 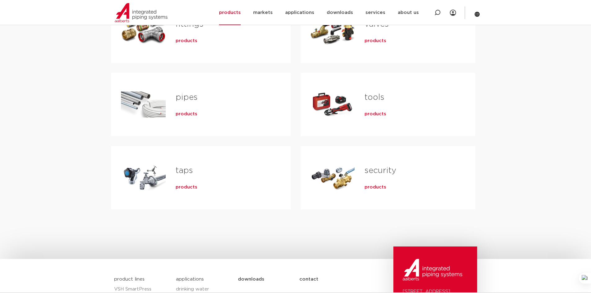 I want to click on a: contact, so click(x=330, y=280).